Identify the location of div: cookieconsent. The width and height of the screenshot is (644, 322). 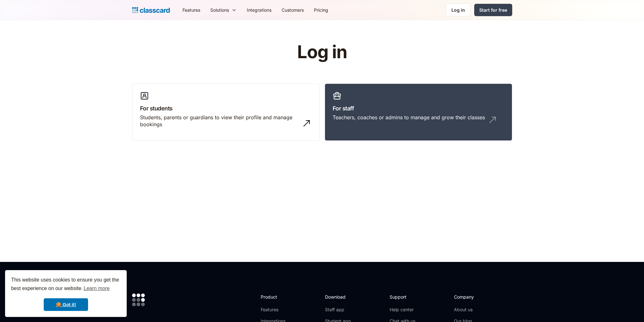
(66, 293).